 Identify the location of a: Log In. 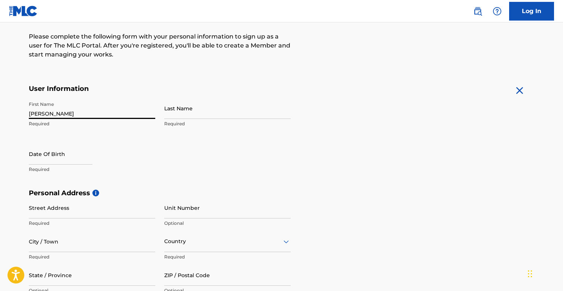
(531, 11).